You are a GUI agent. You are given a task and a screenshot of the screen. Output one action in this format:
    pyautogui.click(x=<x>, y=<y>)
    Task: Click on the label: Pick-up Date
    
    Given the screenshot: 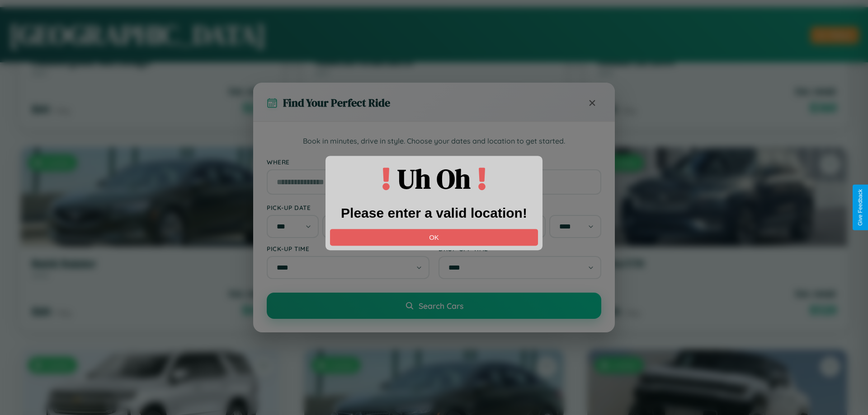 What is the action you would take?
    pyautogui.click(x=348, y=207)
    